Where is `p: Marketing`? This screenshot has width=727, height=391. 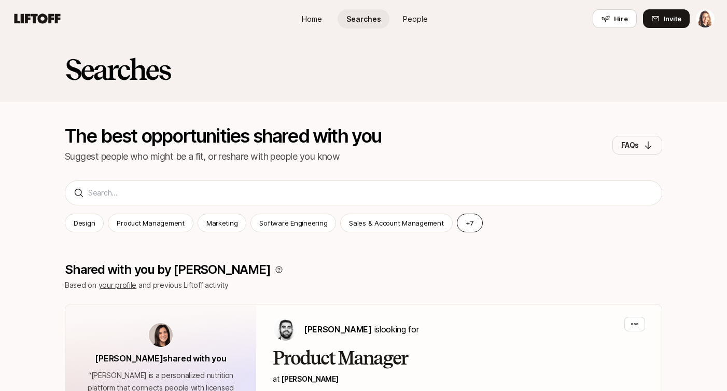
p: Marketing is located at coordinates (222, 223).